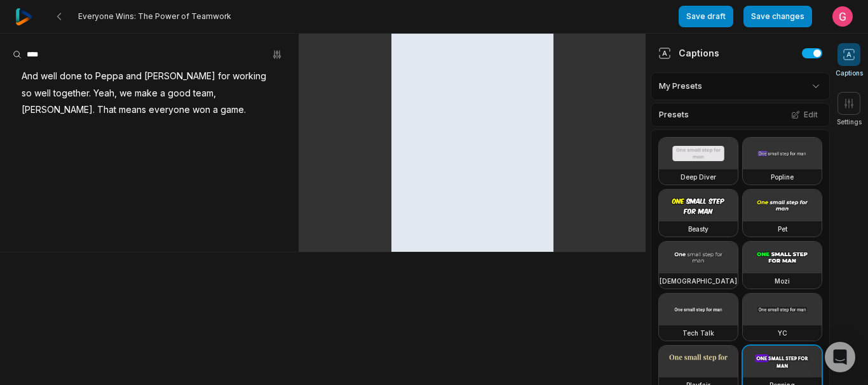  I want to click on img: reap, so click(23, 16).